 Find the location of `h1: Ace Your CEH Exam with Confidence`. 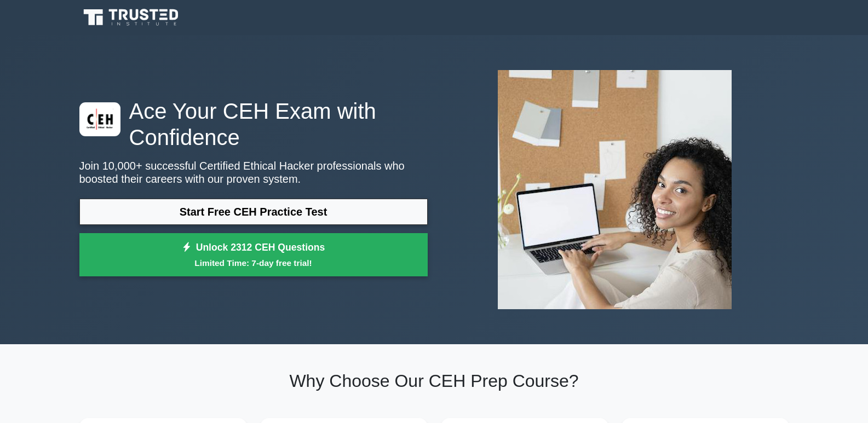

h1: Ace Your CEH Exam with Confidence is located at coordinates (253, 124).